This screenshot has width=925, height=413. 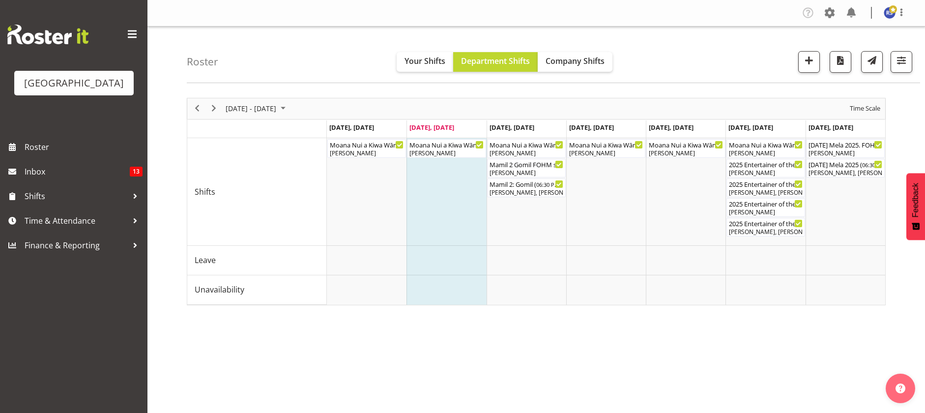 I want to click on button: Add a new shift, so click(x=809, y=62).